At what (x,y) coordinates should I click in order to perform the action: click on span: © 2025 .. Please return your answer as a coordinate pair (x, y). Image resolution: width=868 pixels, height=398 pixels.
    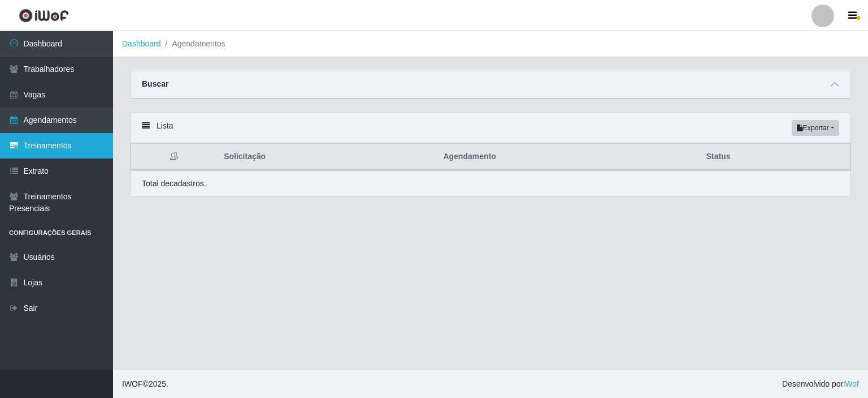
    Looking at the image, I should click on (145, 383).